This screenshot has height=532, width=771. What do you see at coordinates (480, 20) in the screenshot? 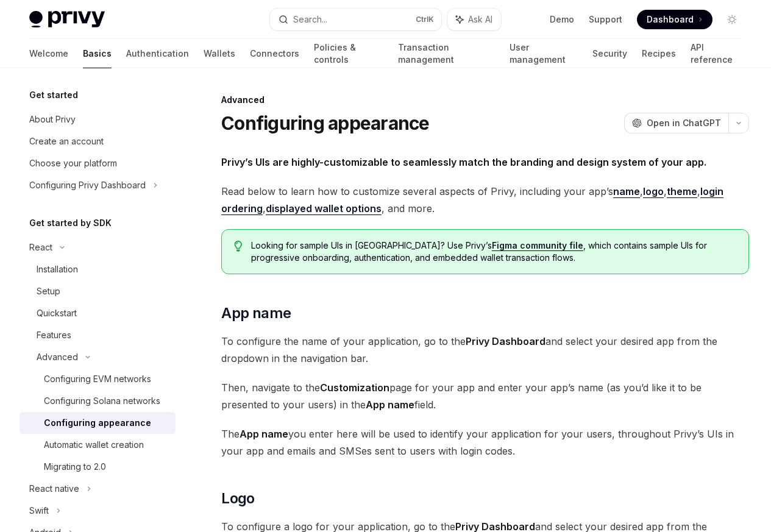
I see `span: Ask AI` at bounding box center [480, 20].